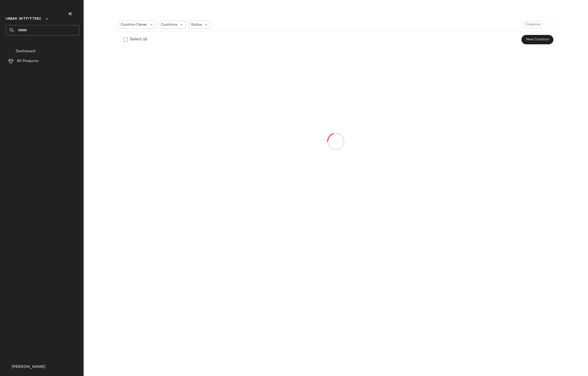 Image resolution: width=588 pixels, height=376 pixels. What do you see at coordinates (134, 25) in the screenshot?
I see `span: Curation Owner` at bounding box center [134, 25].